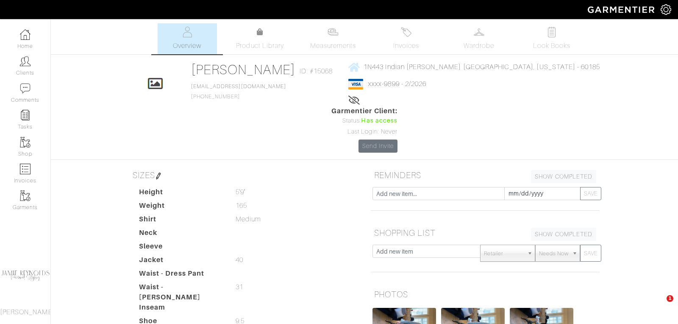  Describe the element at coordinates (187, 46) in the screenshot. I see `span: Overview` at that location.